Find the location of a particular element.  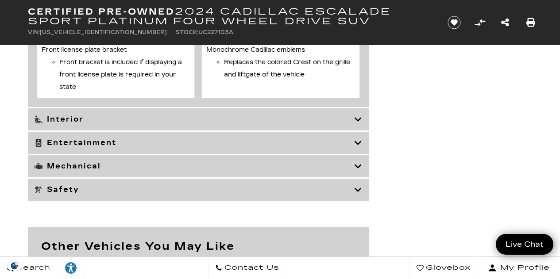

h3: Safety is located at coordinates (194, 190).